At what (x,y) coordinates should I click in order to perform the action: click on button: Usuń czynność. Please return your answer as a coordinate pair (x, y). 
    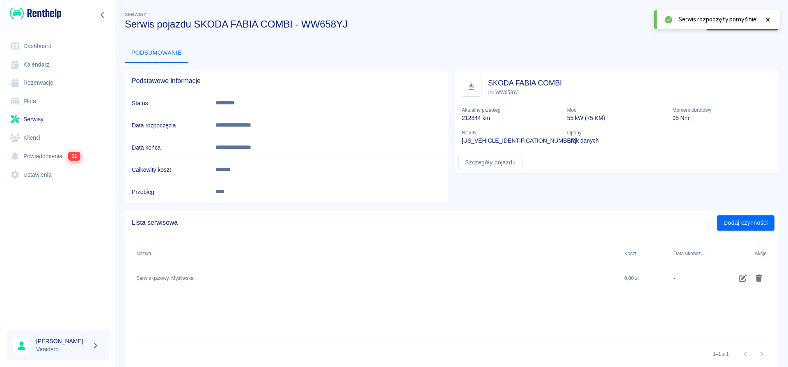
    Looking at the image, I should click on (759, 278).